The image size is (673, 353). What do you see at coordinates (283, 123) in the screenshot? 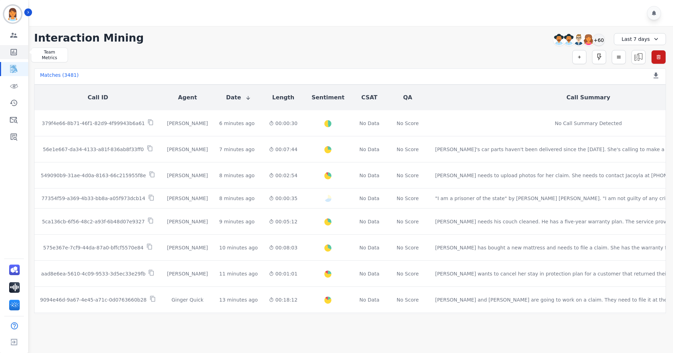
I see `div: 00:00:30` at bounding box center [283, 123].